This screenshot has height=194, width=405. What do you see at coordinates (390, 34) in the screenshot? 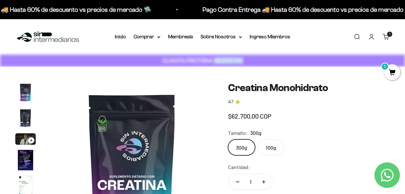
I see `span: 1` at bounding box center [390, 34].